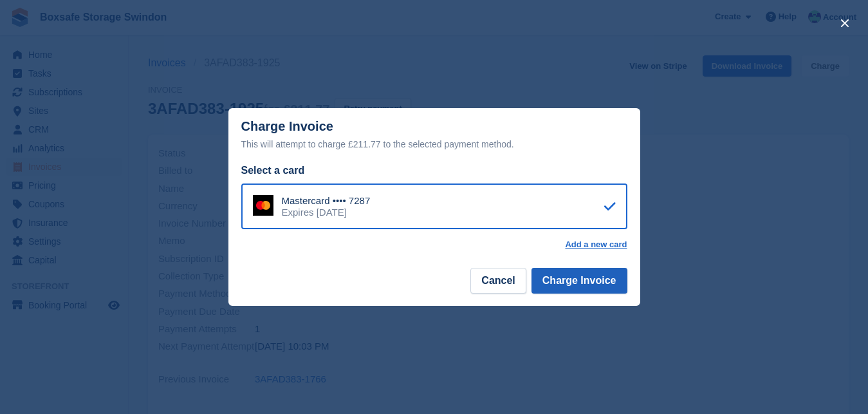 This screenshot has width=868, height=414. I want to click on div: Mastercard •••• 7287, so click(327, 201).